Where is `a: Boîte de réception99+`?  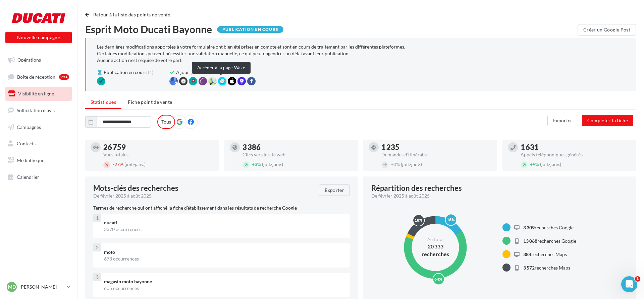
a: Boîte de réception99+ is located at coordinates (38, 77).